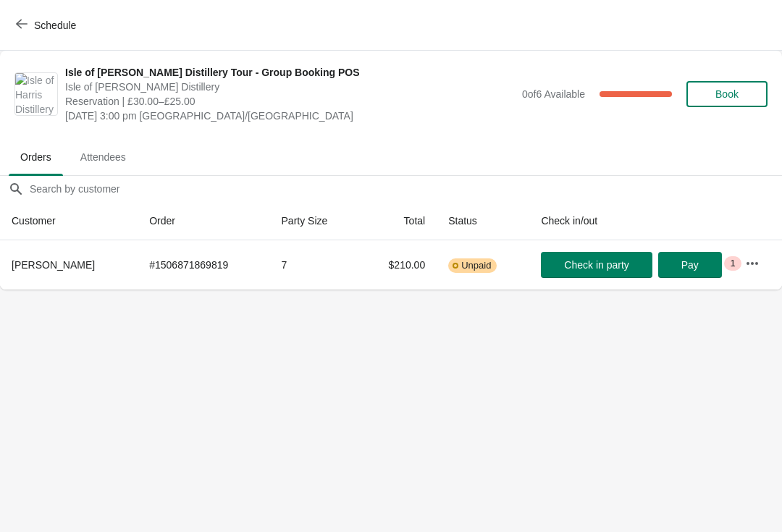 Image resolution: width=782 pixels, height=532 pixels. What do you see at coordinates (55, 25) in the screenshot?
I see `span: Schedule` at bounding box center [55, 25].